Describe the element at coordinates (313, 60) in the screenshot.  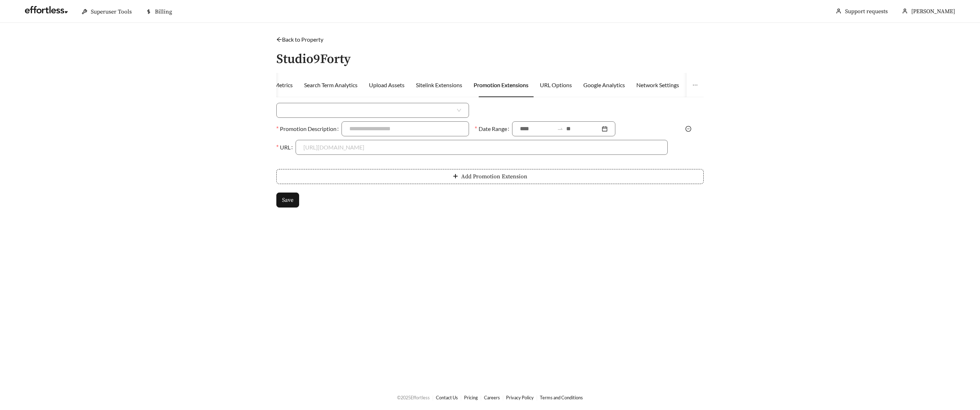
I see `h3: Studio9Forty` at that location.